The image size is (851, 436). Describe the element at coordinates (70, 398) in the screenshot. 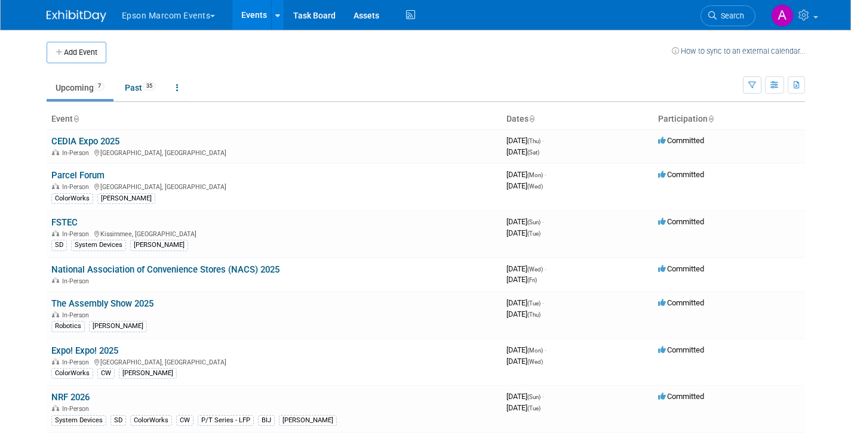

I see `a: NRF 2026` at that location.